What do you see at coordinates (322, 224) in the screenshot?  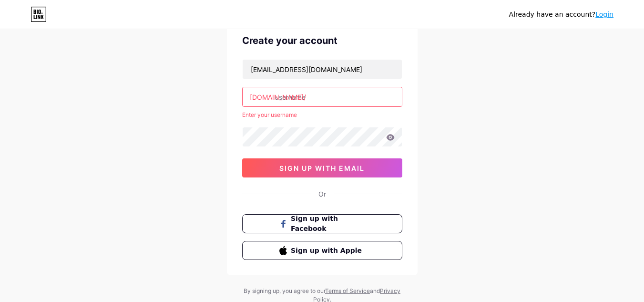 I see `button: Sign up with Facebook` at bounding box center [322, 224].